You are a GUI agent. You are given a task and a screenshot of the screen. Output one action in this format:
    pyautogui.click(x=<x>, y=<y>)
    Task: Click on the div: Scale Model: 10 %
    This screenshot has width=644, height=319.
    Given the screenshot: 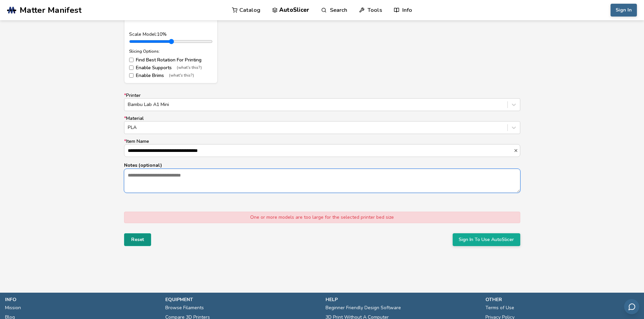 What is the action you would take?
    pyautogui.click(x=171, y=35)
    